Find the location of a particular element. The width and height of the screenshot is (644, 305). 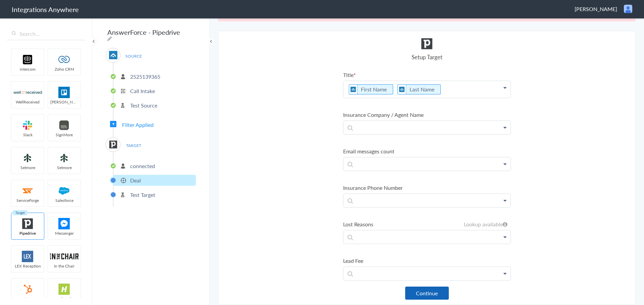

img: user.png is located at coordinates (628, 9).